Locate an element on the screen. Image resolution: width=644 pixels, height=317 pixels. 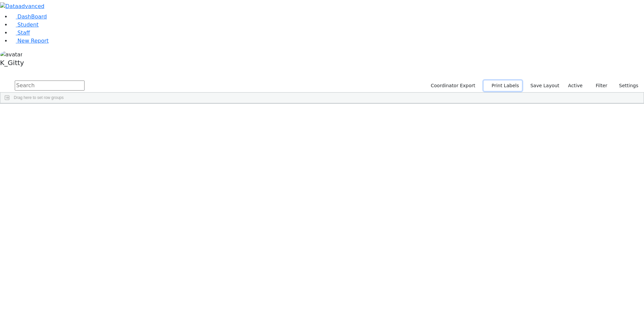
span: Drag here to set row groups is located at coordinates (39, 98).